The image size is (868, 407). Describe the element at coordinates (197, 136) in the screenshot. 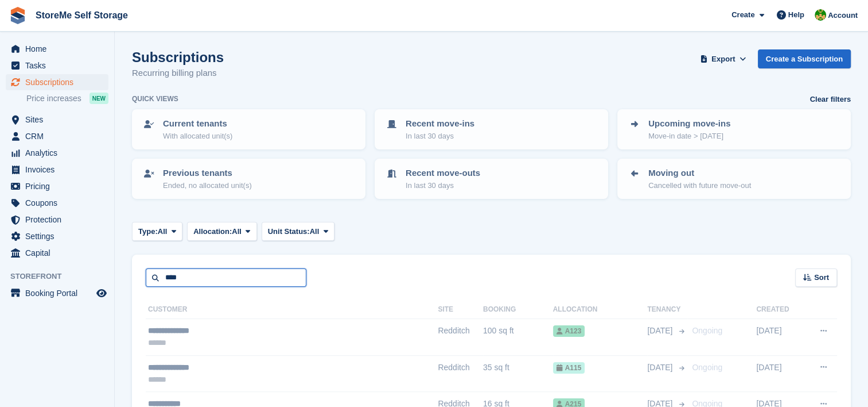

I see `p: With allocated unit(s)` at that location.